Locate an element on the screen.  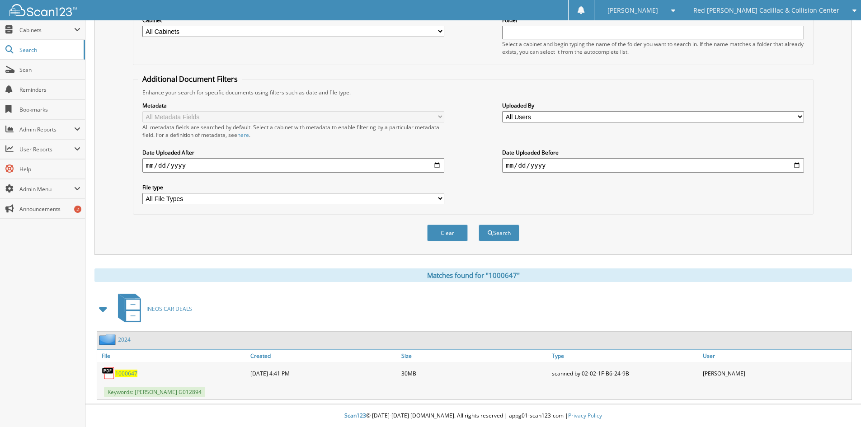
a: here is located at coordinates (243, 135).